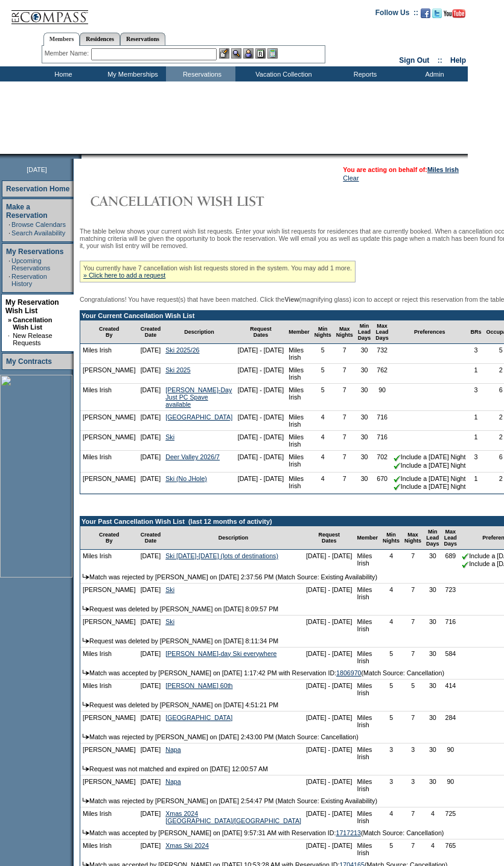 The width and height of the screenshot is (504, 866). I want to click on td: Min Lead Days, so click(364, 332).